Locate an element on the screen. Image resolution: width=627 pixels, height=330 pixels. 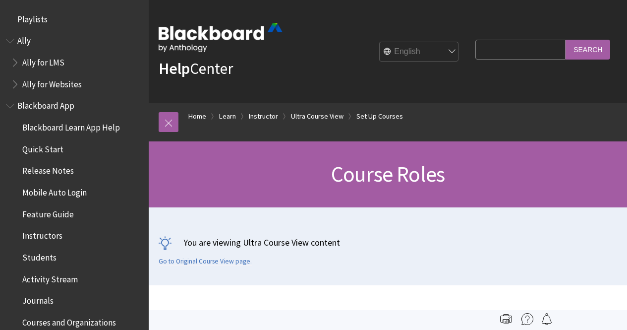
a: Instructor is located at coordinates (263, 116).